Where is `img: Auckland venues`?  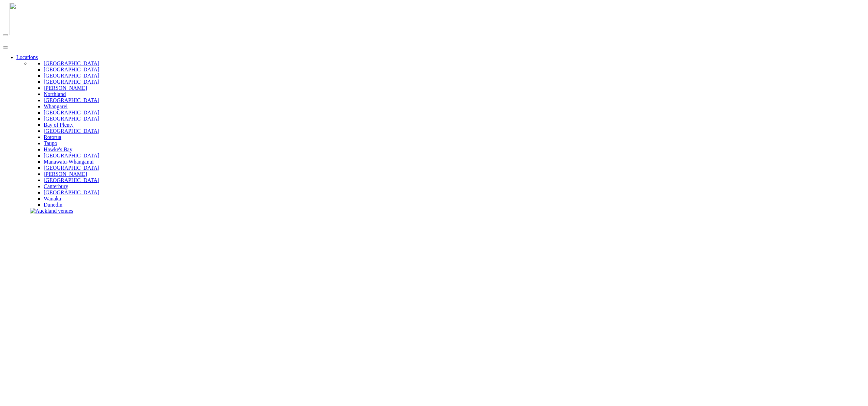 img: Auckland venues is located at coordinates (52, 211).